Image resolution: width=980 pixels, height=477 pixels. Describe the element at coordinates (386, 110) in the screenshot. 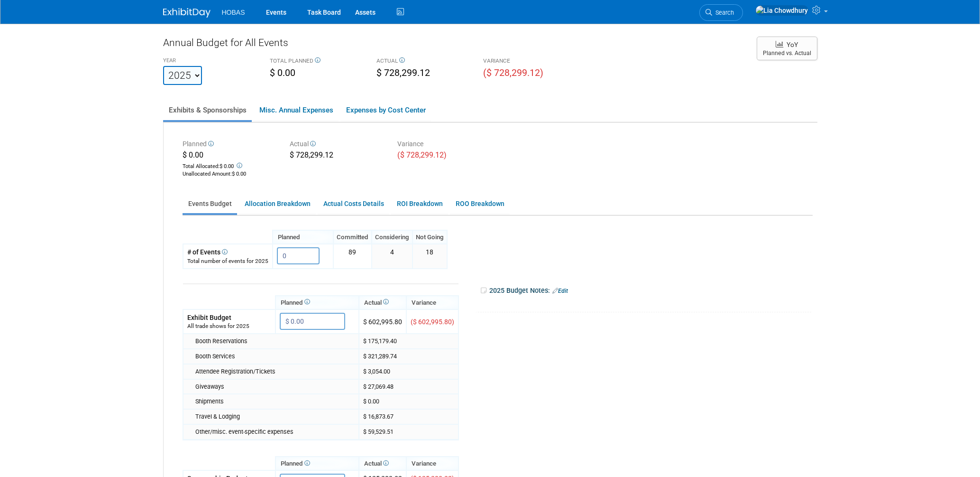

I see `a: Expenses by Cost Center` at that location.